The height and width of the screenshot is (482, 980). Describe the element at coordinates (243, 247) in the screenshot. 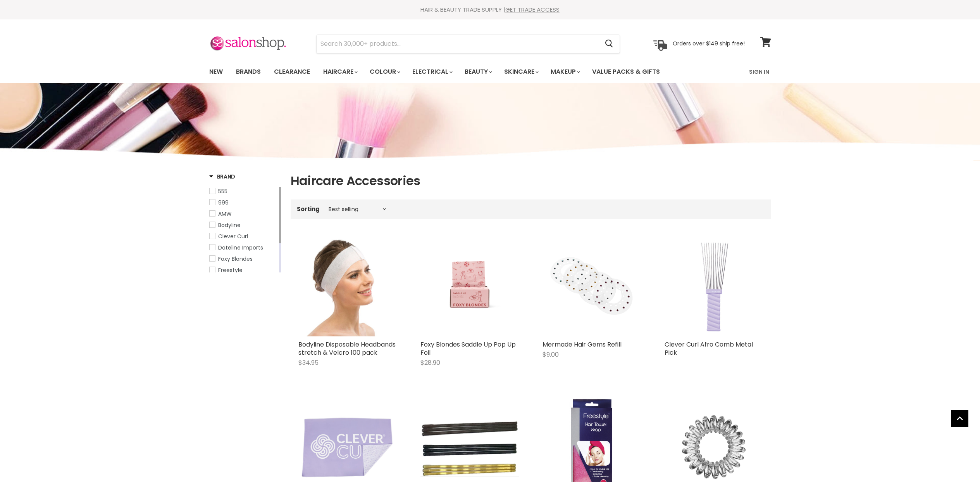

I see `a: Dateline Imports` at that location.